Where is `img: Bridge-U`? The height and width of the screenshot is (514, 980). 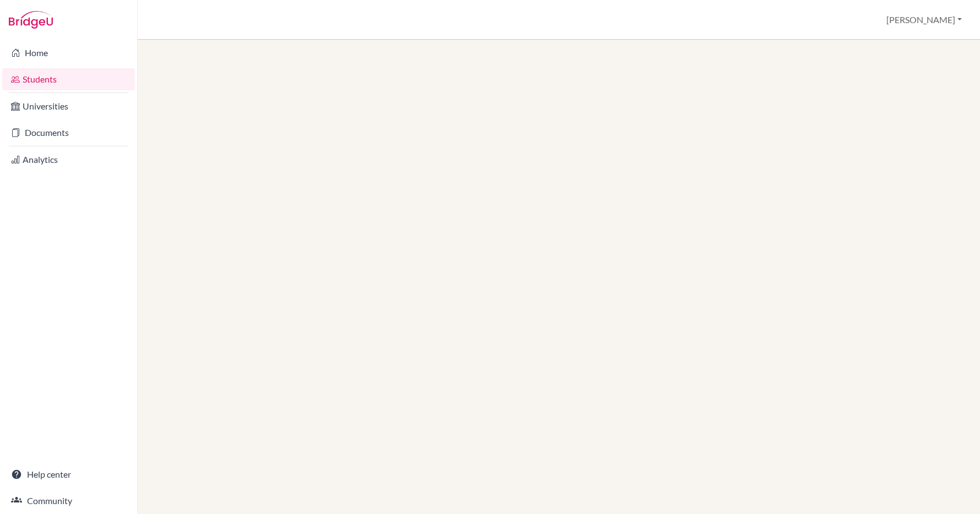
img: Bridge-U is located at coordinates (31, 20).